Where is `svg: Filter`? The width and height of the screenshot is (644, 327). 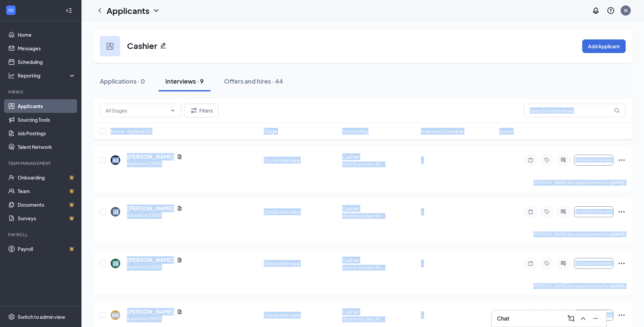 svg: Filter is located at coordinates (194, 110).